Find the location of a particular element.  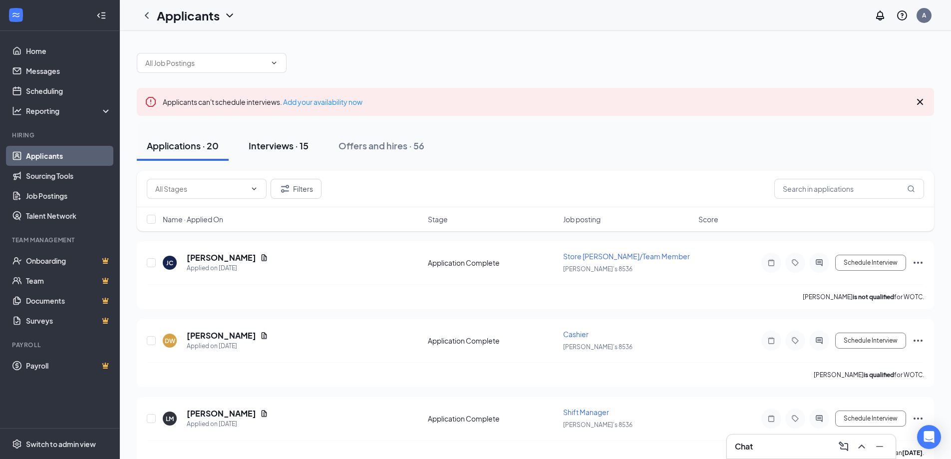

span: Shift Manager is located at coordinates (586, 412).